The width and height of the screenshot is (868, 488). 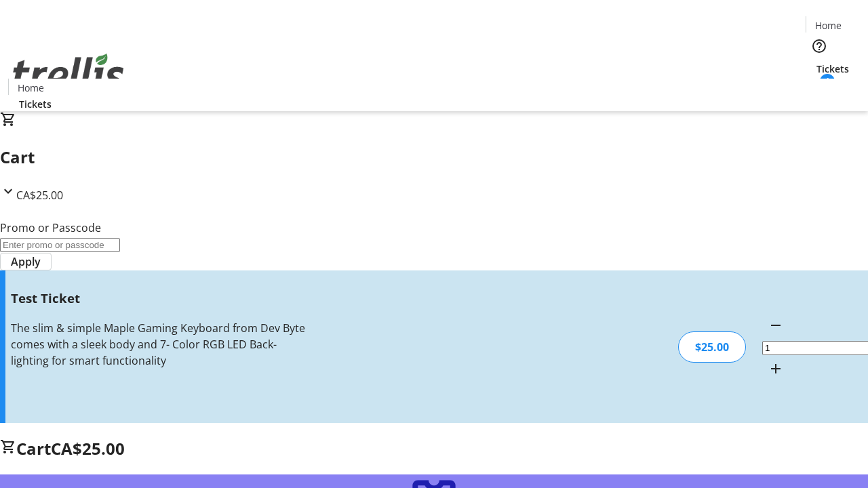 What do you see at coordinates (776, 369) in the screenshot?
I see `button: Increment by one` at bounding box center [776, 369].